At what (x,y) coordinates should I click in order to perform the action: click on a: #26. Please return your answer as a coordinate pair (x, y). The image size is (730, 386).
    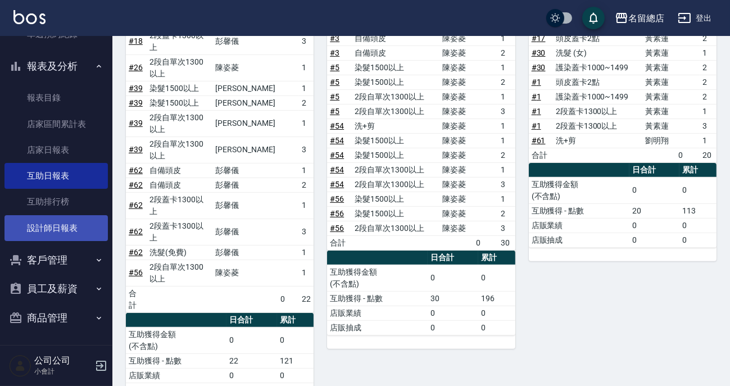
    Looking at the image, I should click on (135, 67).